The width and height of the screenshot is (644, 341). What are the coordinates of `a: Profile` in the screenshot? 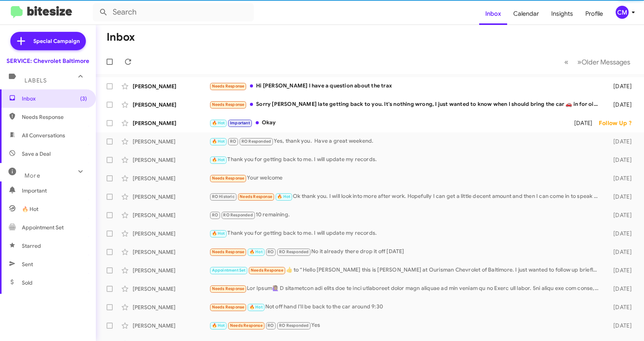 It's located at (594, 14).